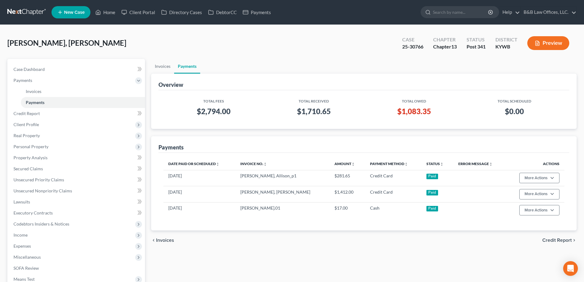 Image resolution: width=584 pixels, height=282 pixels. Describe the element at coordinates (344, 163) in the screenshot. I see `a: Amountunfold_more` at that location.